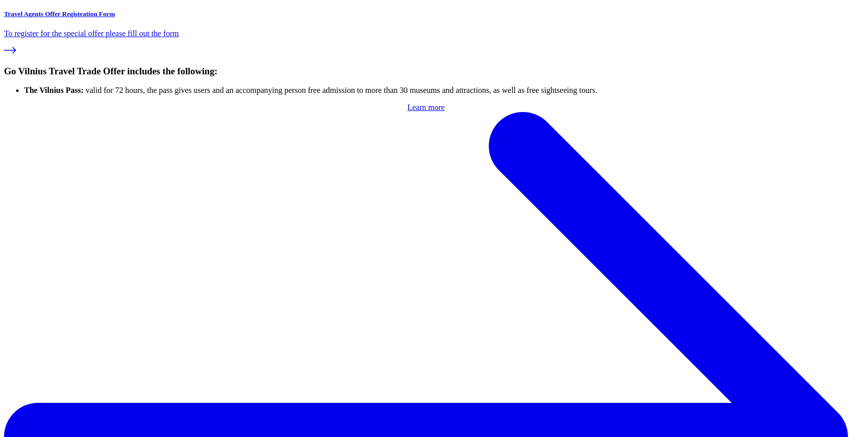  Describe the element at coordinates (426, 14) in the screenshot. I see `h5: Travel Agents Offer Registration Form` at that location.